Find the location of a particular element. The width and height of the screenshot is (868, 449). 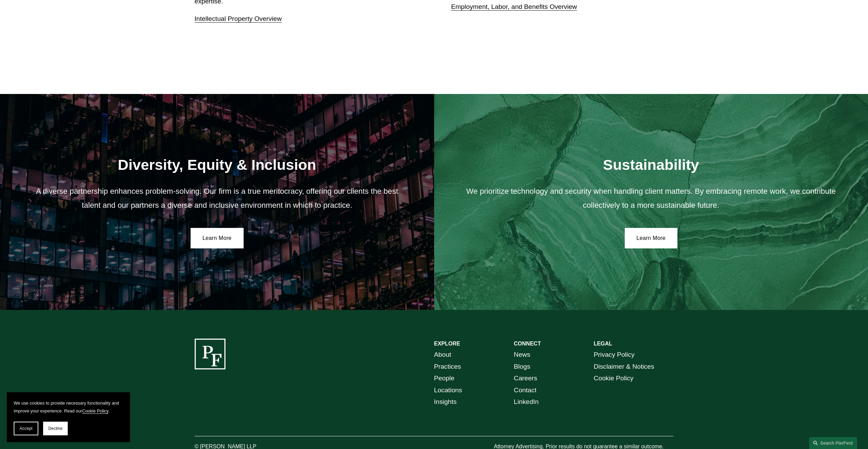

span: Decline is located at coordinates (55, 429).